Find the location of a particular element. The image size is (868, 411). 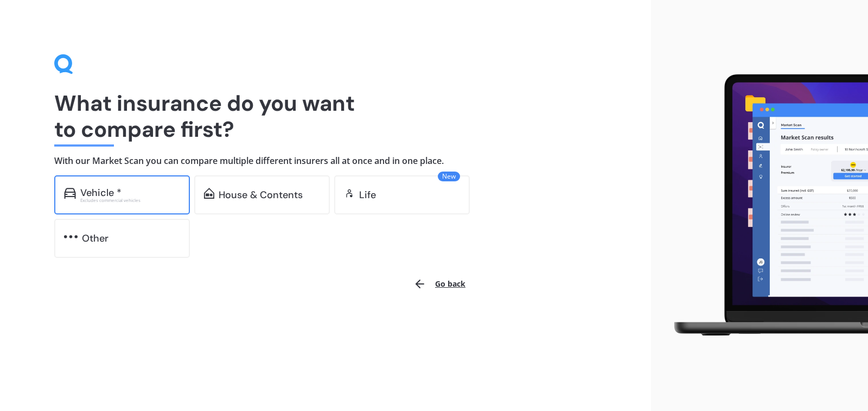

img: other.81dba5aafe580aa69f38.svg is located at coordinates (70, 237).